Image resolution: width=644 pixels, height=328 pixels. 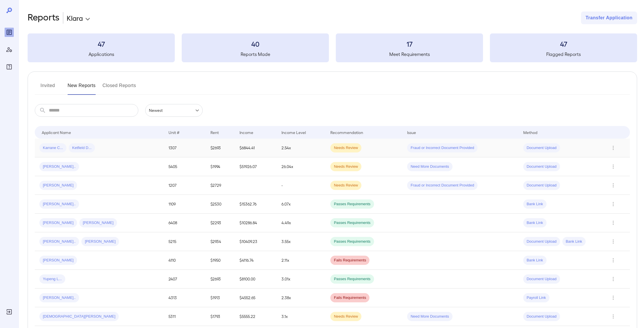 What do you see at coordinates (256, 298) in the screenshot?
I see `td: $4552.65` at bounding box center [256, 298].